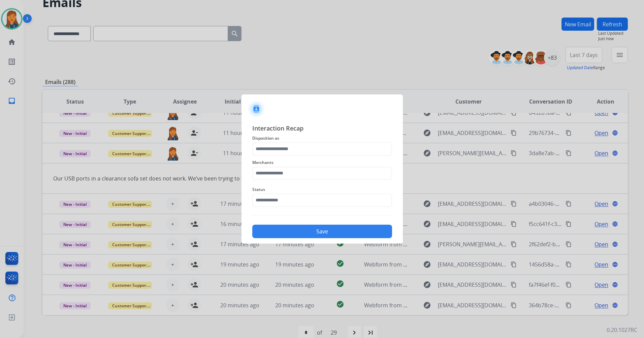 The width and height of the screenshot is (644, 338). I want to click on span: Interaction Recap, so click(322, 129).